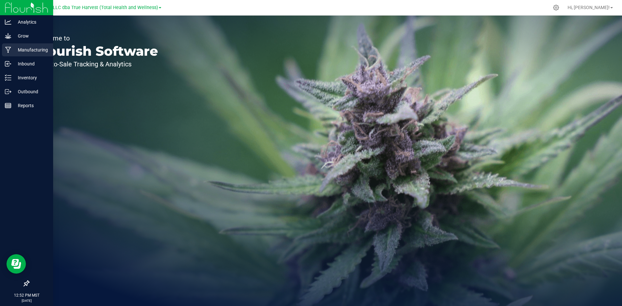 The image size is (622, 306). Describe the element at coordinates (8, 92) in the screenshot. I see `inline-svg: Outbound` at that location.